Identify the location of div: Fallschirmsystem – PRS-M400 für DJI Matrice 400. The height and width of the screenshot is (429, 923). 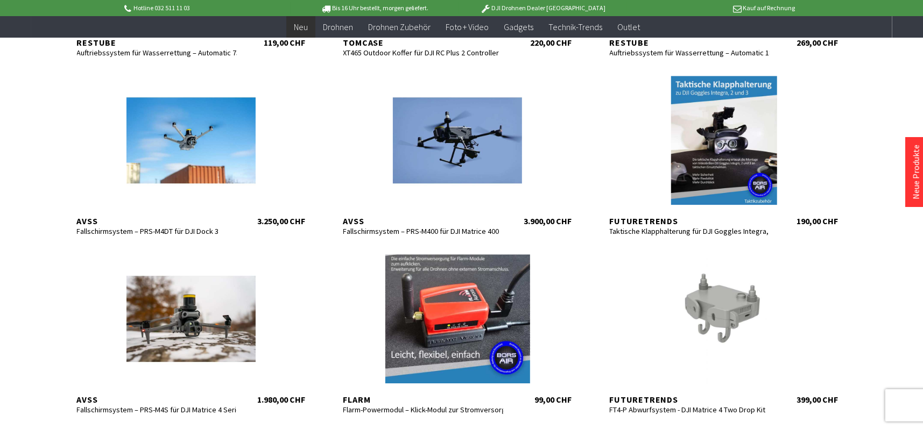
(423, 231).